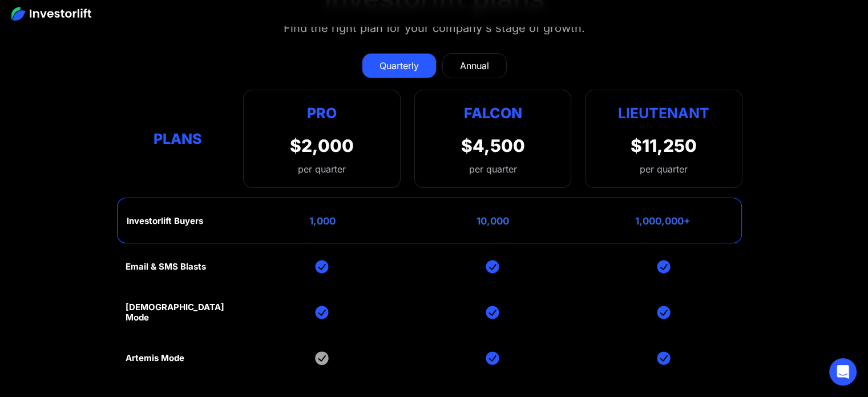  I want to click on div: 1,000,000+, so click(663, 221).